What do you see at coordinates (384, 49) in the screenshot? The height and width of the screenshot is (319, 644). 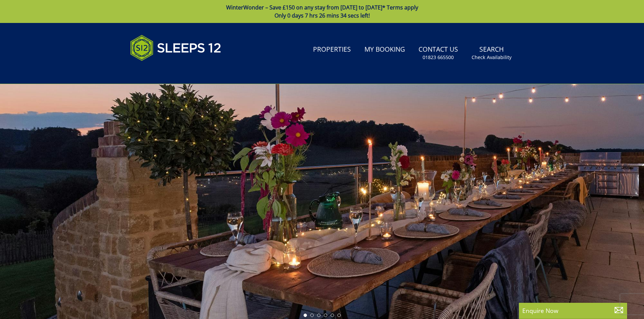 I see `a: My Booking` at bounding box center [384, 49].